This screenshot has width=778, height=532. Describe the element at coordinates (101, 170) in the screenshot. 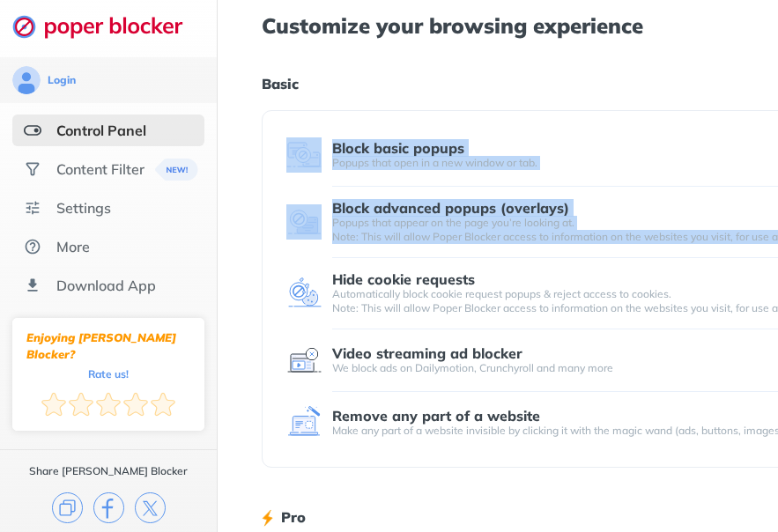

I see `div: Content Filter` at that location.